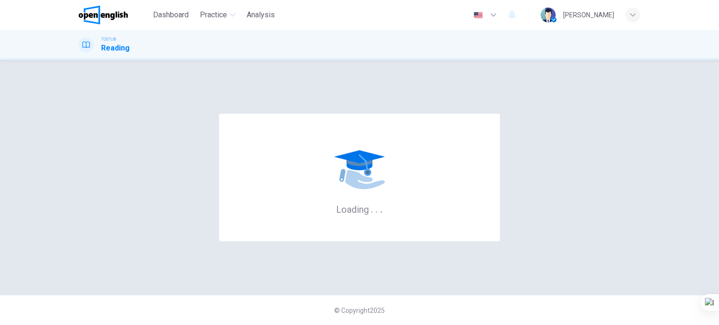  Describe the element at coordinates (109, 39) in the screenshot. I see `span: TOEFL®` at that location.